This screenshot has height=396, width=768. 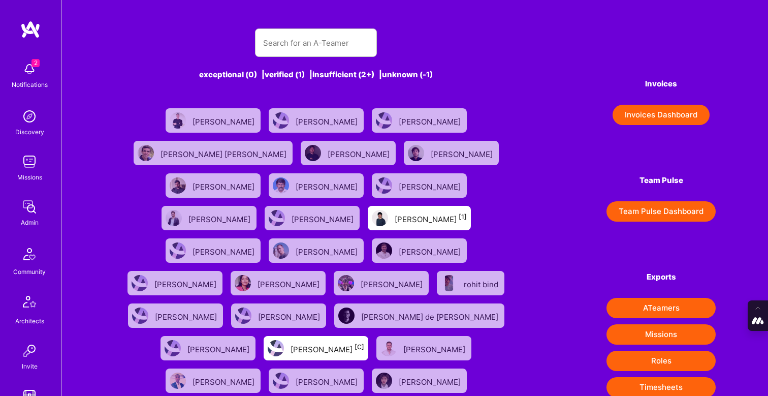 What do you see at coordinates (661, 115) in the screenshot?
I see `button: Invoices Dashboard` at bounding box center [661, 115].